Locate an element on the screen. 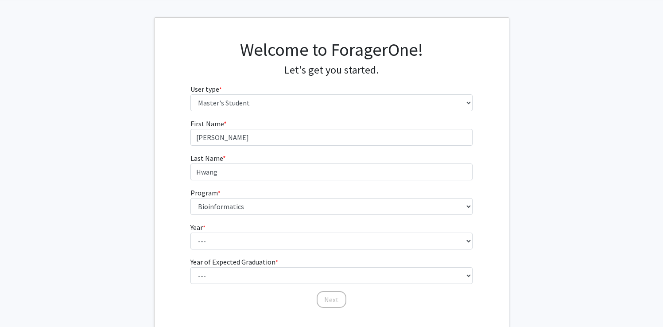 The width and height of the screenshot is (663, 327). span: First Name is located at coordinates (207, 124).